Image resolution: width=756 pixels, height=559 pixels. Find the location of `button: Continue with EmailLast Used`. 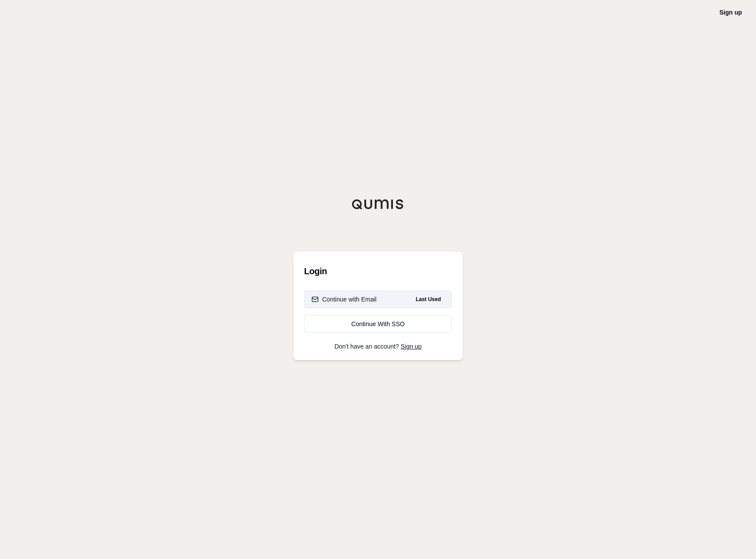

button: Continue with EmailLast Used is located at coordinates (378, 299).